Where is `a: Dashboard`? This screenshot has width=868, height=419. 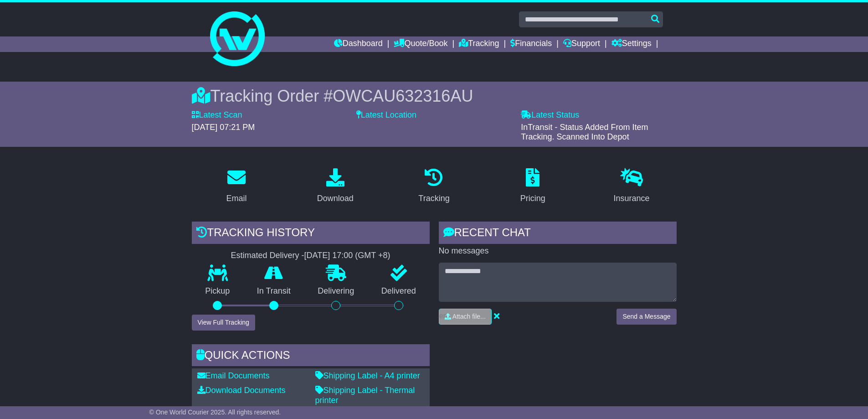
a: Dashboard is located at coordinates (358, 44).